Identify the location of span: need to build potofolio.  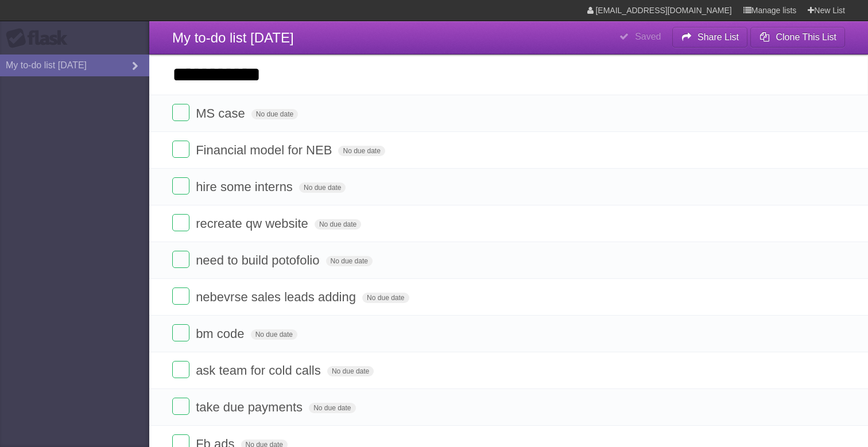
(259, 260).